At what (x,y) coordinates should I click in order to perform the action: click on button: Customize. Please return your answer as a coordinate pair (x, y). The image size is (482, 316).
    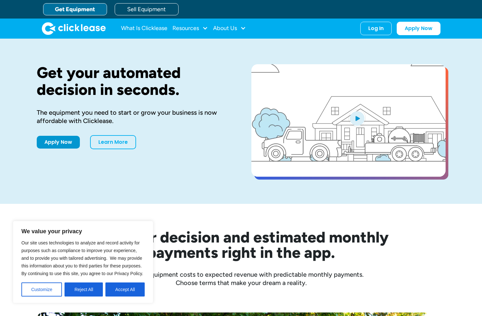
    Looking at the image, I should click on (42, 290).